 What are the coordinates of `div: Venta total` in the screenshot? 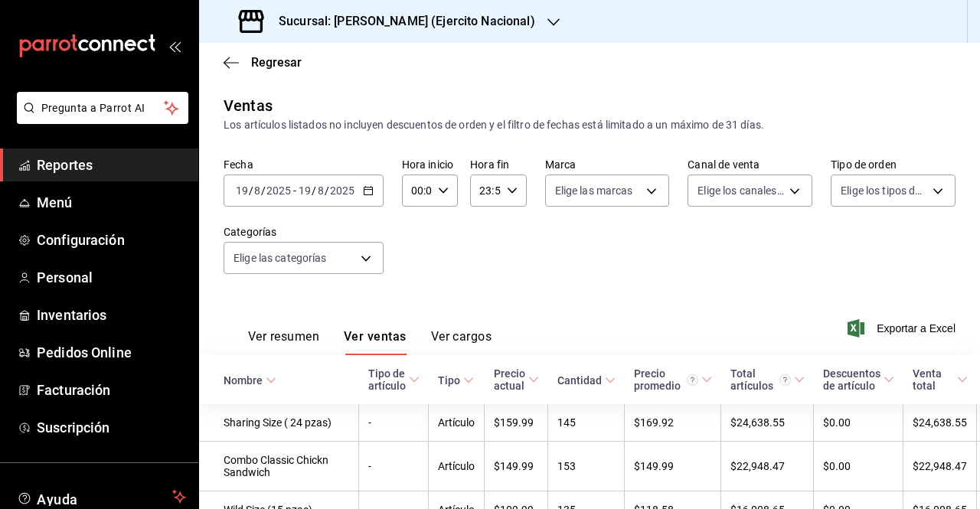 It's located at (933, 380).